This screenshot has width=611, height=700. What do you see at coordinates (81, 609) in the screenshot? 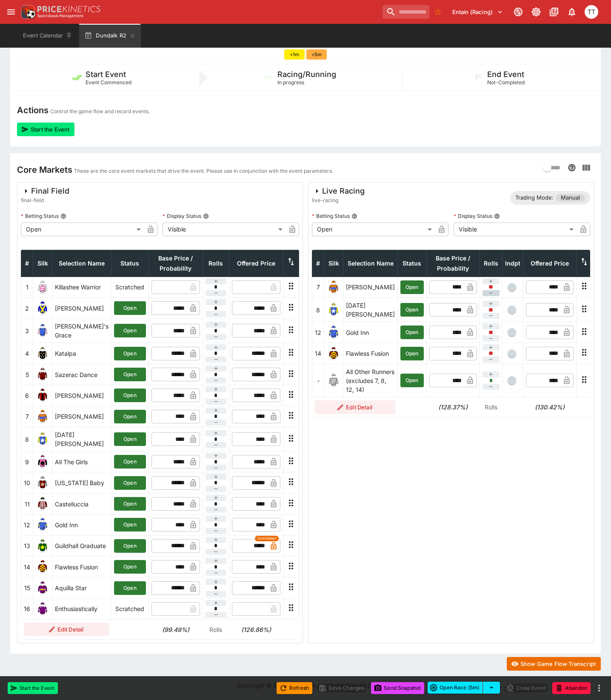
I see `td: Enthusiastically` at bounding box center [81, 609].